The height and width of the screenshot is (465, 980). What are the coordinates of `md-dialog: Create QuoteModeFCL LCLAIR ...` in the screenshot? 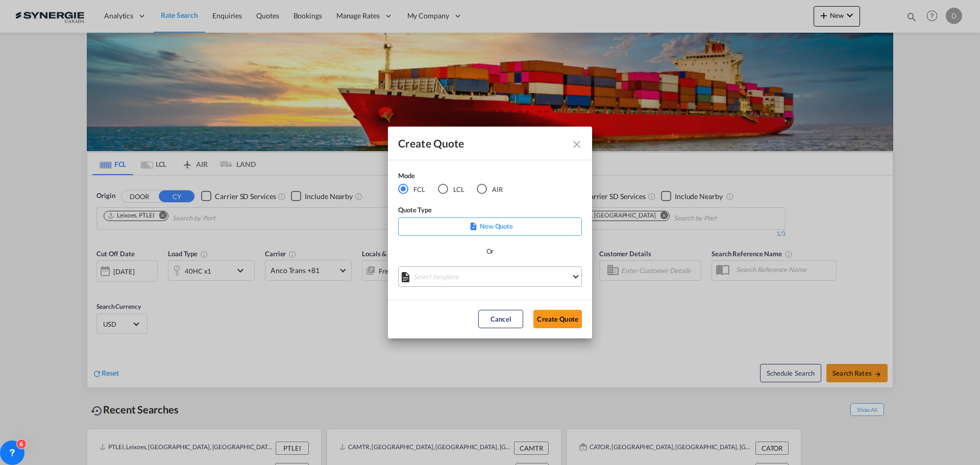 It's located at (490, 232).